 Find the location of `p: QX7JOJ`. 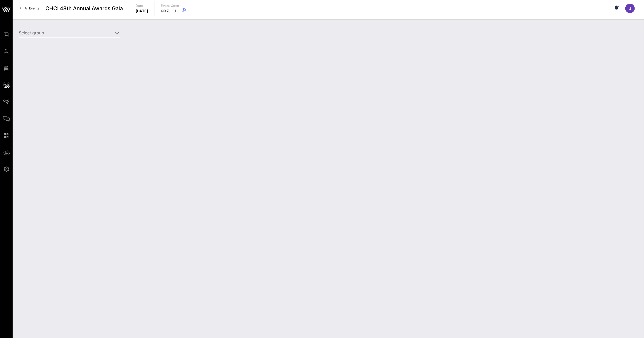

p: QX7JOJ is located at coordinates (170, 11).